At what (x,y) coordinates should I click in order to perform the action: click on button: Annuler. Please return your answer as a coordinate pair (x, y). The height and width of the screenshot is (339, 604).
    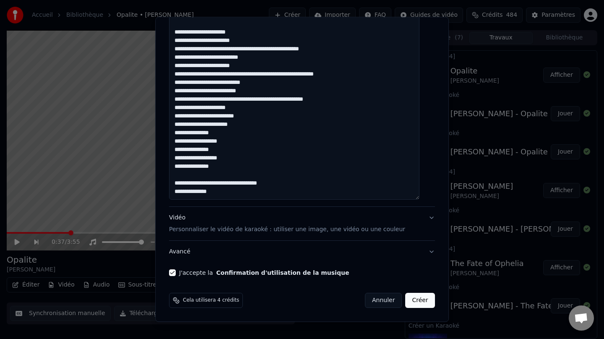
    Looking at the image, I should click on (383, 300).